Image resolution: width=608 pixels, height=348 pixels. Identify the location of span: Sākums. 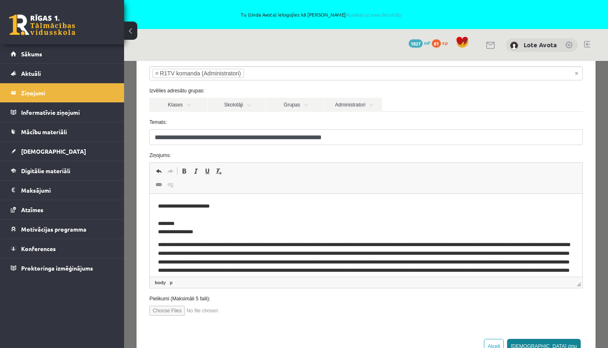
(31, 54).